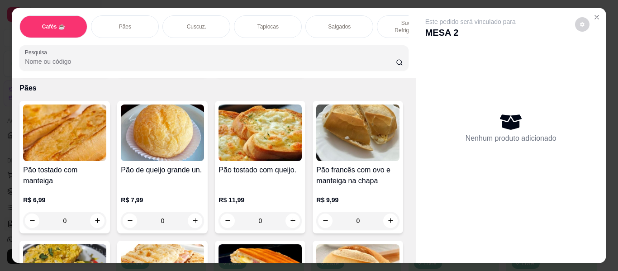  What do you see at coordinates (53, 27) in the screenshot?
I see `p: Cafés ☕` at bounding box center [53, 27].